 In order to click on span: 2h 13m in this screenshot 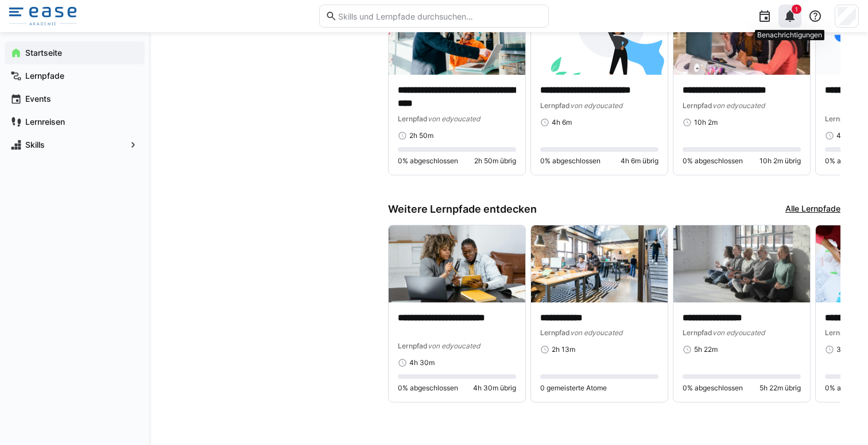, I will do `click(563, 350)`.